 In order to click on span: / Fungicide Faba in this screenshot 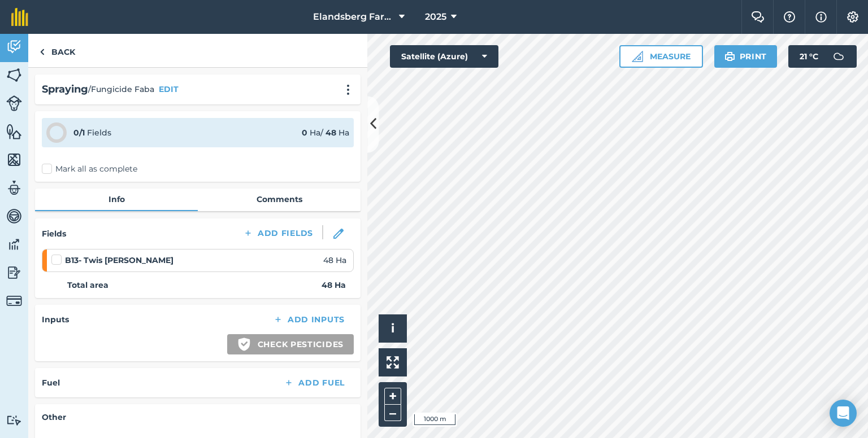, I will do `click(121, 89)`.